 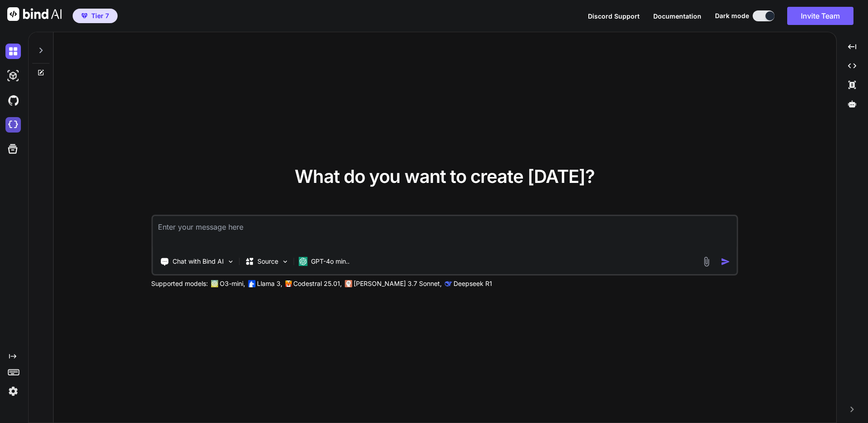 What do you see at coordinates (13, 75) in the screenshot?
I see `img: darkAi-studio` at bounding box center [13, 75].